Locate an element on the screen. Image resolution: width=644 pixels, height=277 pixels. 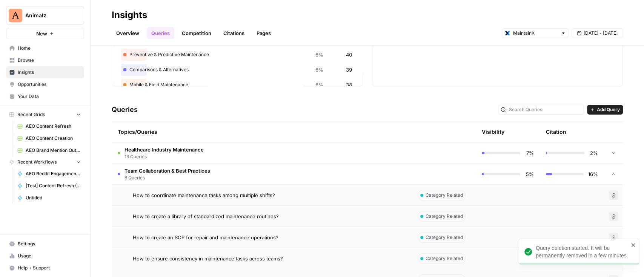
div: Preventive & Predictive Maintenance is located at coordinates (237, 54).